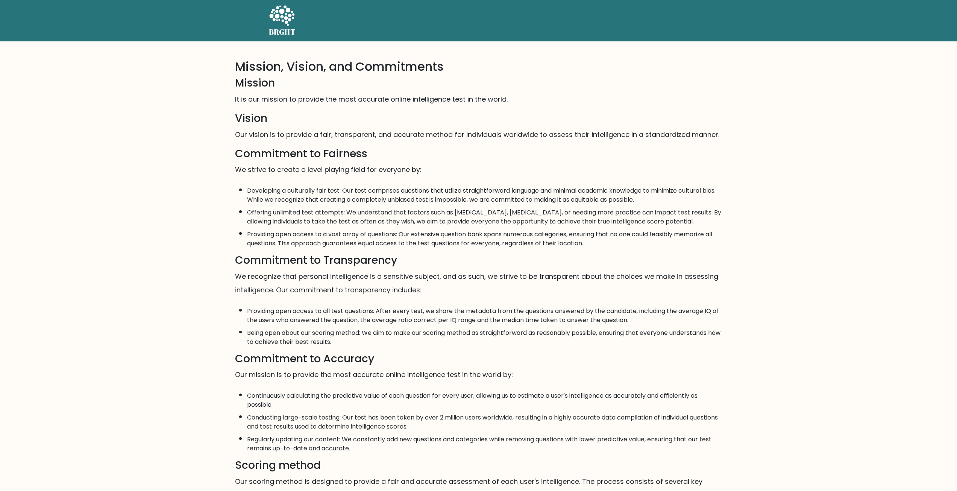 This screenshot has width=957, height=491. What do you see at coordinates (485, 336) in the screenshot?
I see `li: Being open about our scoring method: We aim to make our scoring method as straightforward as reas...` at bounding box center [485, 336].